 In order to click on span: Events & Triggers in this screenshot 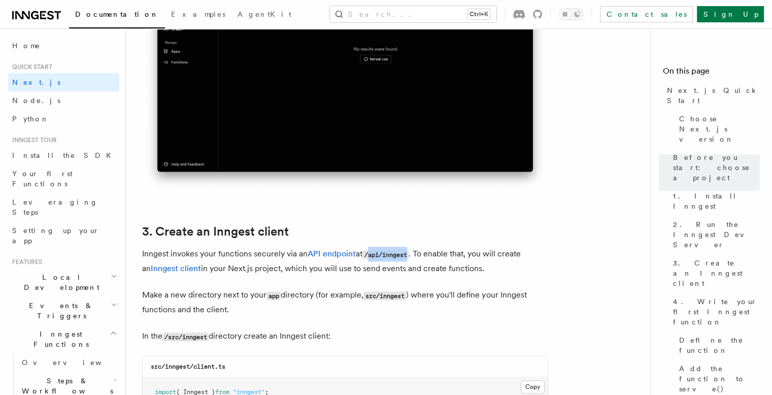, I will do `click(59, 310)`.